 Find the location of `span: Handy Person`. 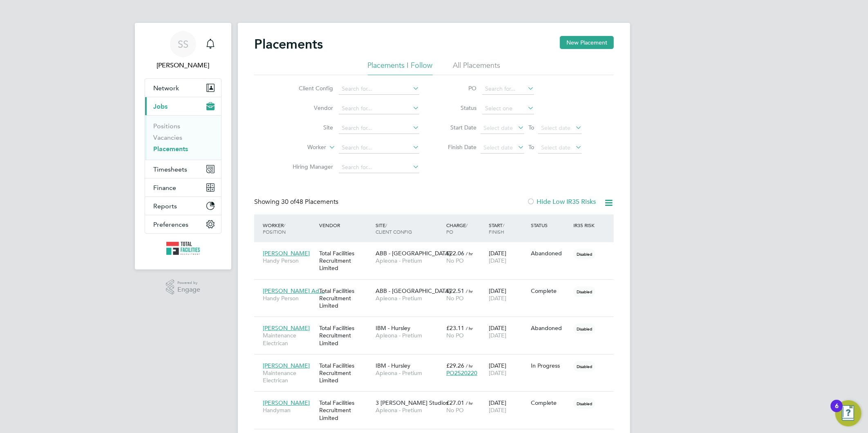

span: Handy Person is located at coordinates (289, 298).